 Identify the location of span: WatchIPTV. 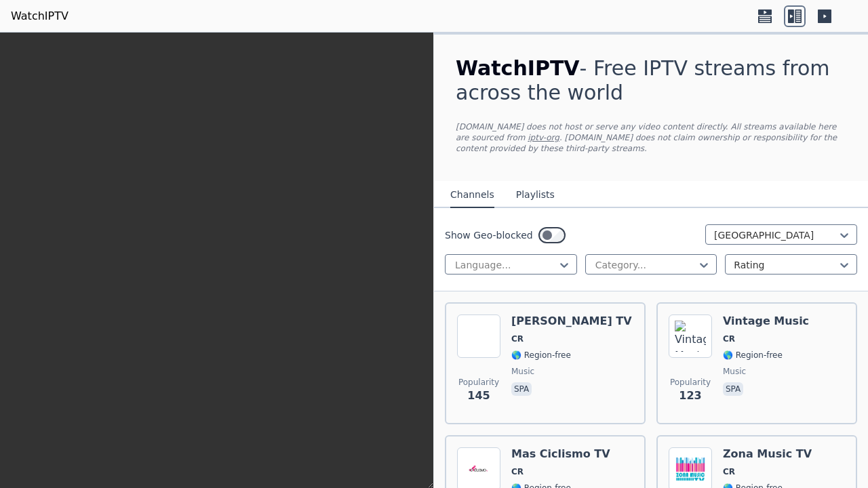
(517, 68).